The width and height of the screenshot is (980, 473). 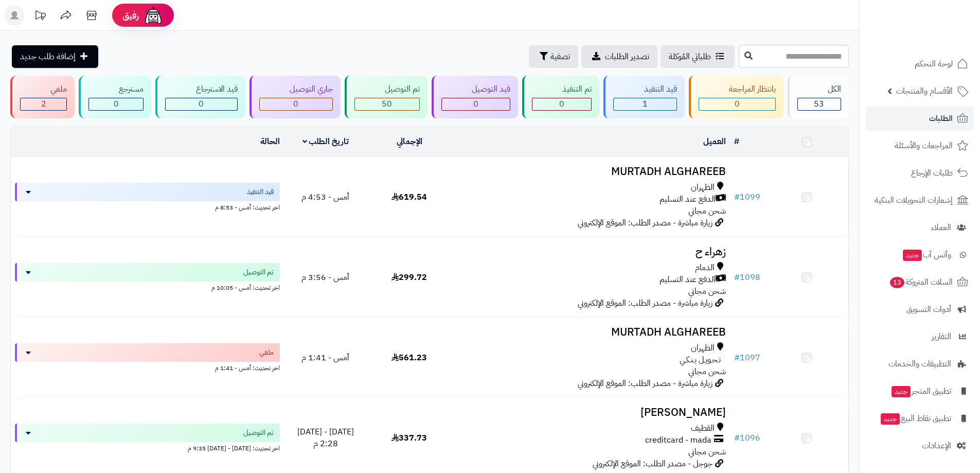 I want to click on img: ai-face.png, so click(x=154, y=15).